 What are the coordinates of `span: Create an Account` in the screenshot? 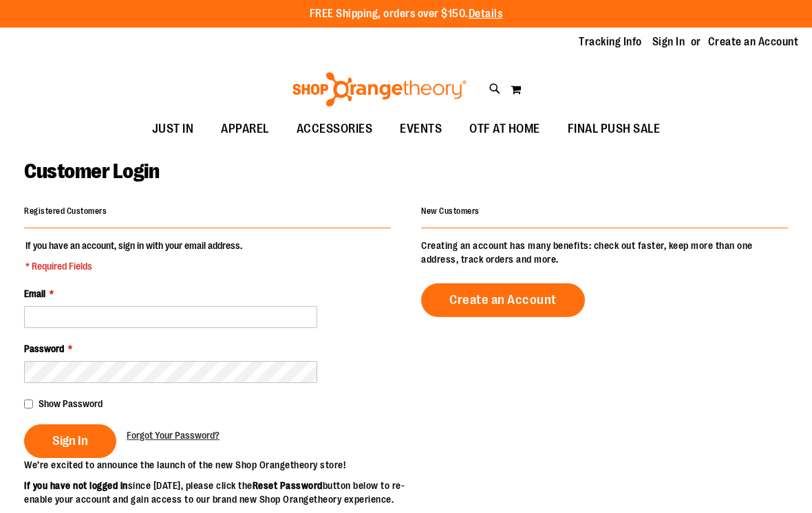 It's located at (502, 300).